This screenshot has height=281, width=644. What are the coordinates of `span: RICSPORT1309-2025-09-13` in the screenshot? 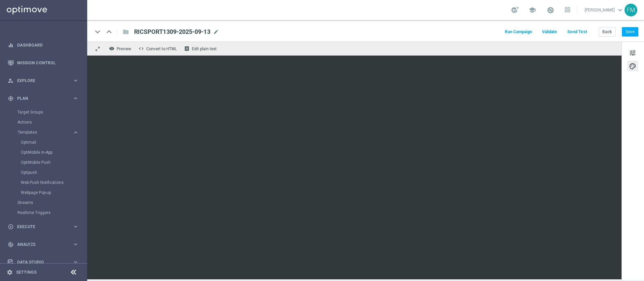 It's located at (172, 32).